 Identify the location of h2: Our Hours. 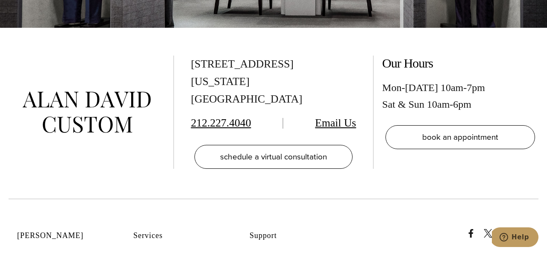
(460, 63).